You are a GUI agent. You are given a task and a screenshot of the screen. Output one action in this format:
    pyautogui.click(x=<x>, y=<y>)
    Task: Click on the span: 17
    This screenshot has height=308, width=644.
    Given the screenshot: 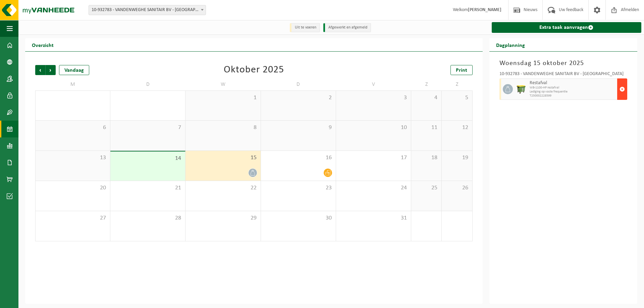 What is the action you would take?
    pyautogui.click(x=374, y=158)
    